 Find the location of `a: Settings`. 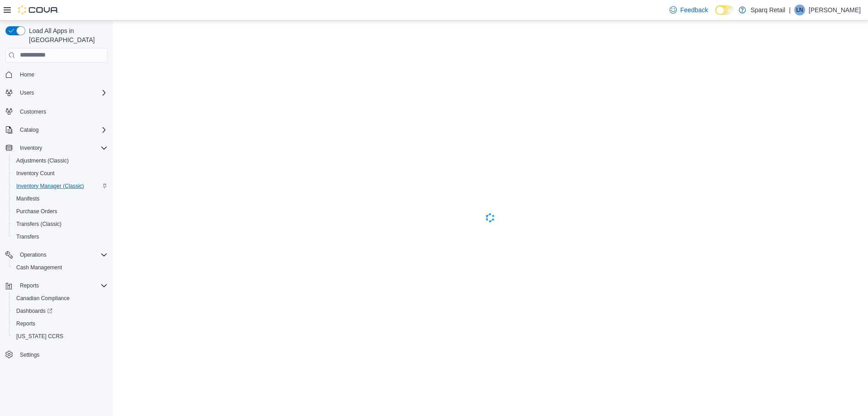

a: Settings is located at coordinates (30, 354).